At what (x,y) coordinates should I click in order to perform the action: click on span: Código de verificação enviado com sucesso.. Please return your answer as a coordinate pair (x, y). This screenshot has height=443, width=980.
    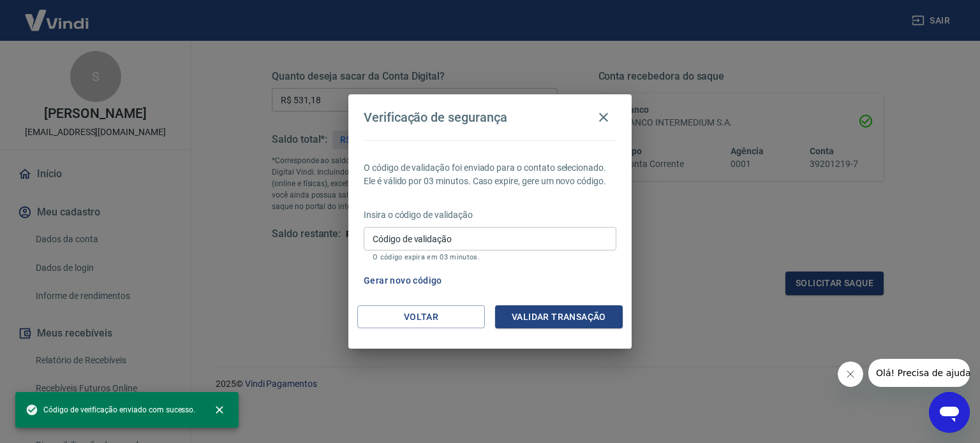
    Looking at the image, I should click on (110, 410).